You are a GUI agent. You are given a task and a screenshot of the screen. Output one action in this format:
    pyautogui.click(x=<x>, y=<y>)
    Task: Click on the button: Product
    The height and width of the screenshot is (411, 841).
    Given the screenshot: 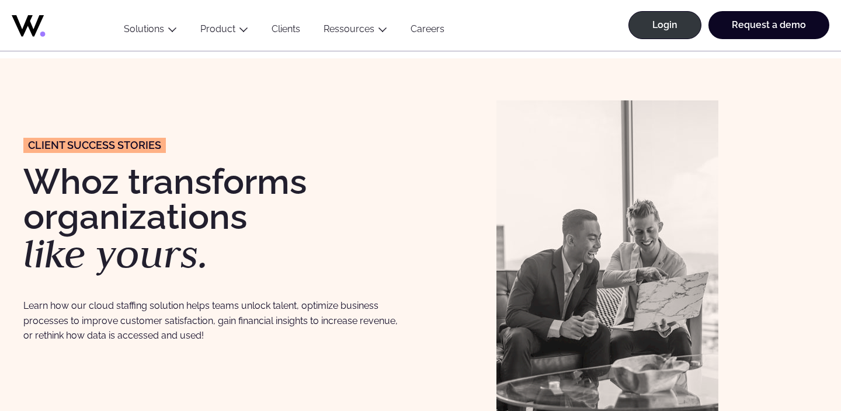 What is the action you would take?
    pyautogui.click(x=224, y=31)
    